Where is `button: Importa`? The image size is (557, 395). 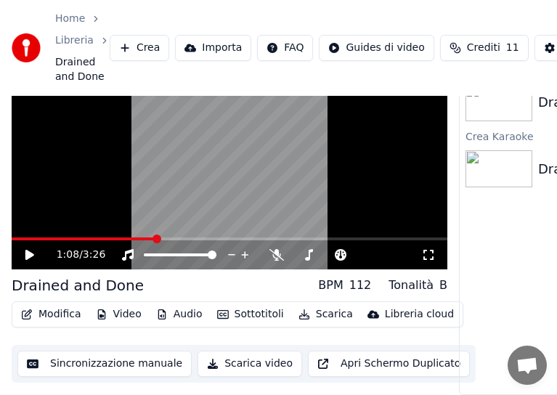
button: Importa is located at coordinates (213, 48).